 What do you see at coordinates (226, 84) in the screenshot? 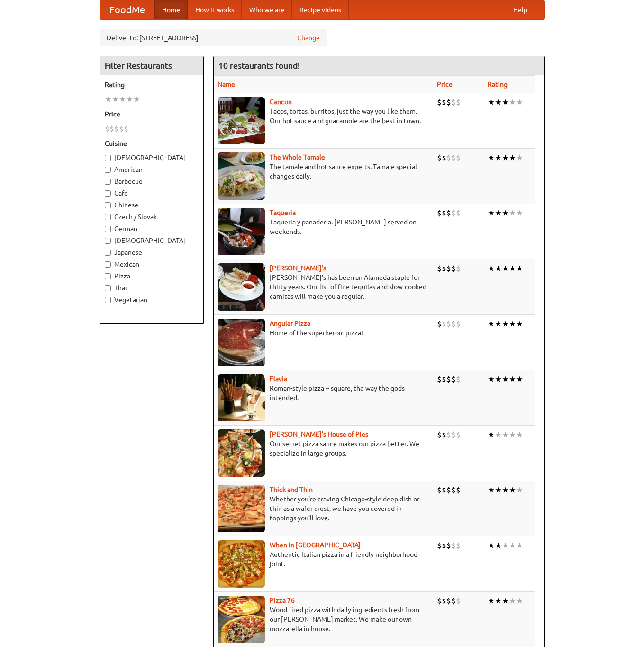
I see `a: Name` at bounding box center [226, 84].